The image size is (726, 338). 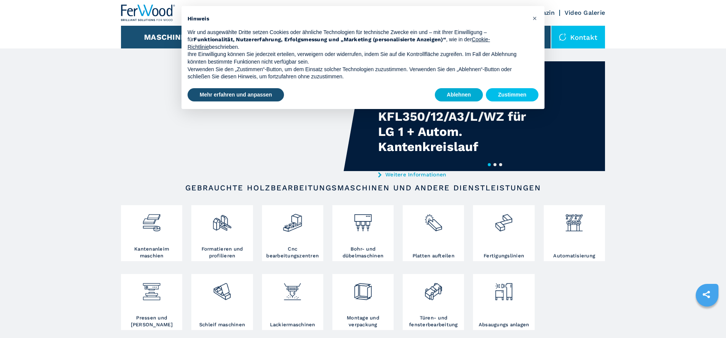 I want to click on a: Weitere Informationen, so click(x=452, y=174).